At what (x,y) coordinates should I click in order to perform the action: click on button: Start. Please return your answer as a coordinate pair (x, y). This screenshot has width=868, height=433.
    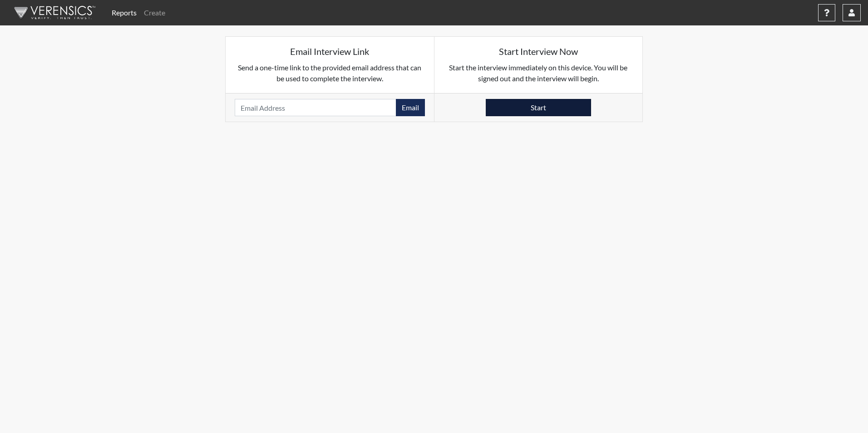
    Looking at the image, I should click on (539, 108).